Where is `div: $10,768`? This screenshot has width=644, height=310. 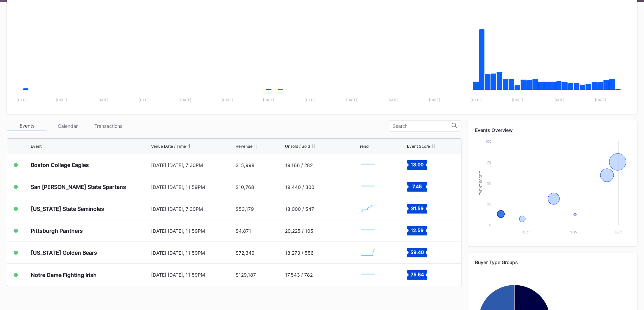 div: $10,768 is located at coordinates (245, 187).